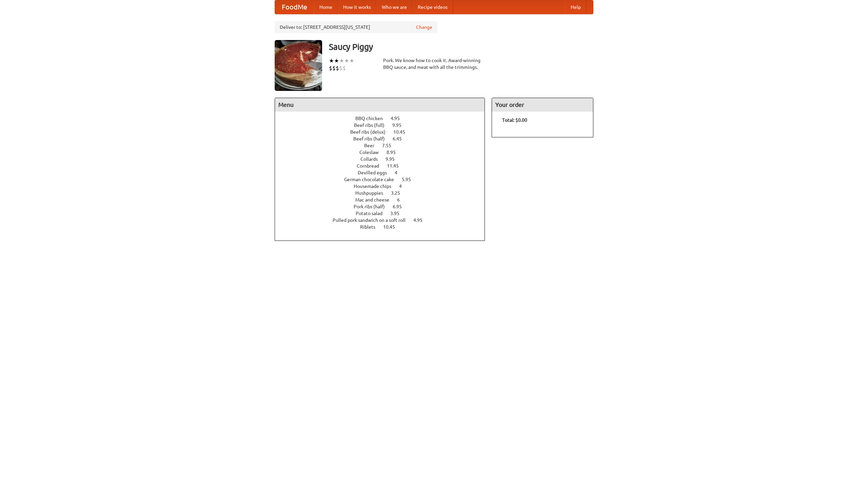  I want to click on span: Beer, so click(372, 145).